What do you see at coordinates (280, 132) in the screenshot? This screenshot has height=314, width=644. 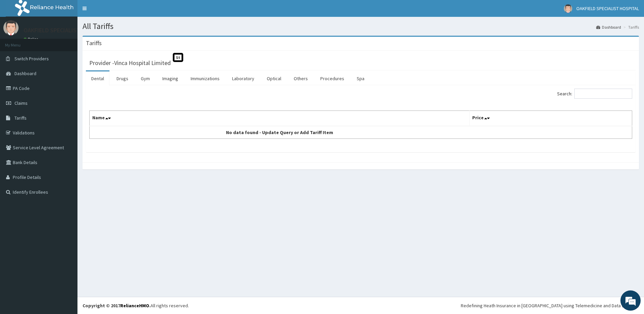 I see `td: No data found - Update Query or Add Tariff Item` at bounding box center [280, 132].